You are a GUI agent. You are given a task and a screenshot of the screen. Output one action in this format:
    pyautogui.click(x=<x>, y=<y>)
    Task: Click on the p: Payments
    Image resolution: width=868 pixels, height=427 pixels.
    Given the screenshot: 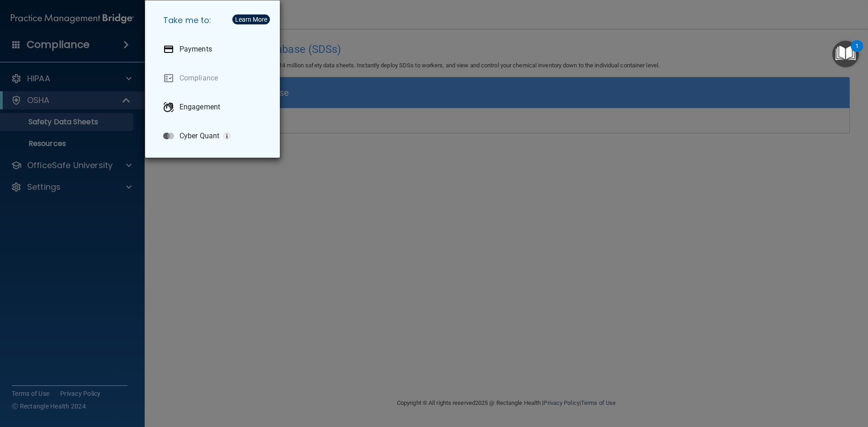 What is the action you would take?
    pyautogui.click(x=196, y=49)
    